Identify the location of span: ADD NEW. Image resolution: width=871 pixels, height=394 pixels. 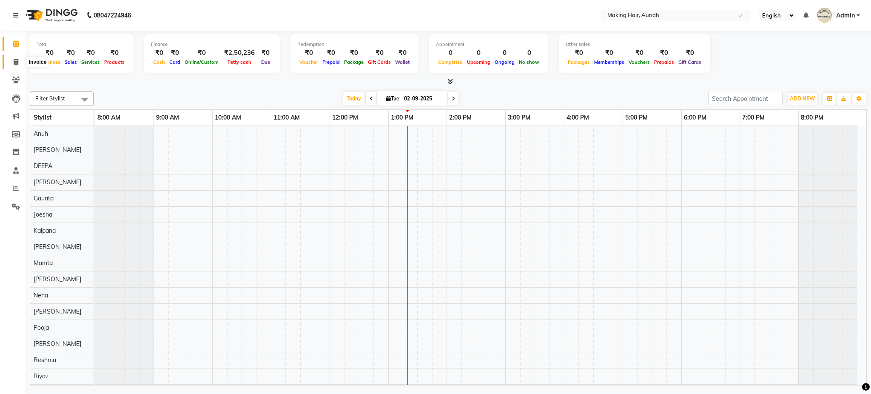
(802, 98).